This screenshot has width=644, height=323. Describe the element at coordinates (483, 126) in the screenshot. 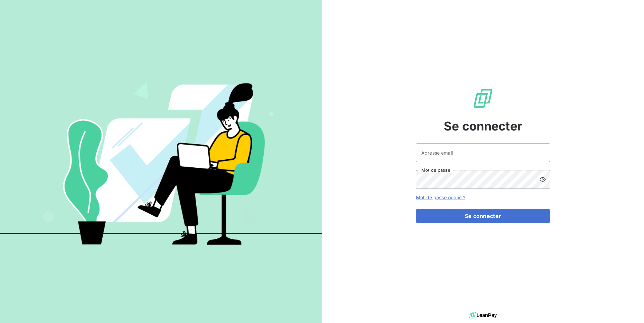

I see `span: Se connecter` at that location.